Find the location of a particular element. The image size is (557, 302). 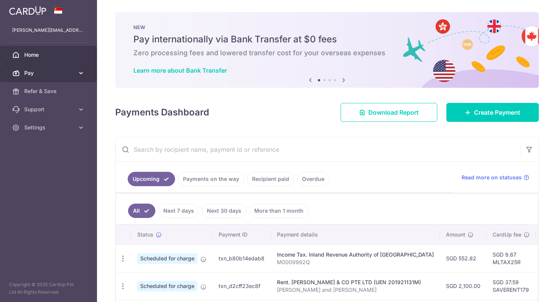

h6: Zero processing fees and lowered transfer cost for your overseas expenses is located at coordinates (327, 53).